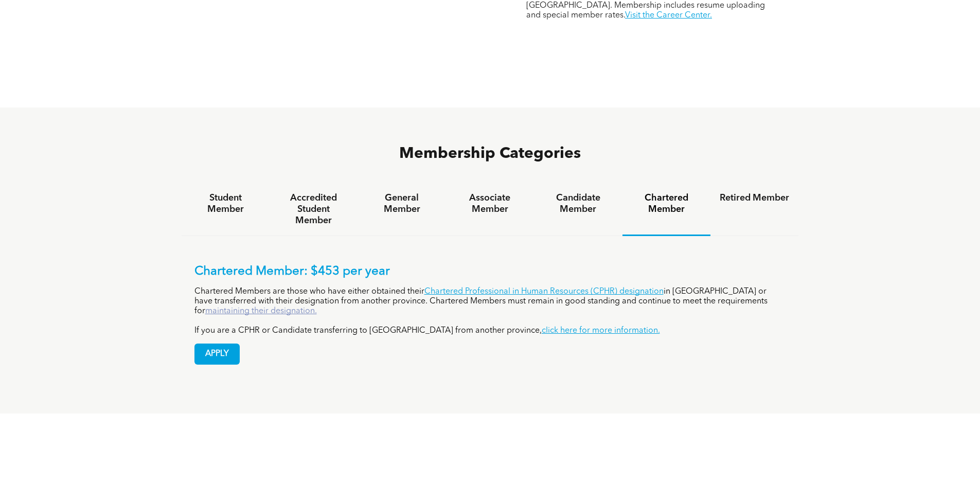 The width and height of the screenshot is (980, 486). Describe the element at coordinates (490, 204) in the screenshot. I see `h4: Associate Member` at that location.